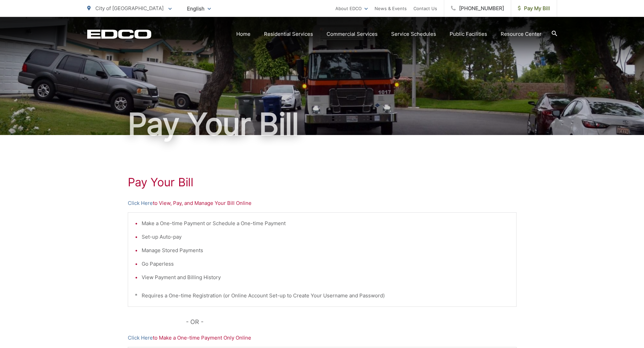 This screenshot has width=644, height=348. Describe the element at coordinates (120, 34) in the screenshot. I see `a: EDCD logo. Return to the homepage.` at that location.